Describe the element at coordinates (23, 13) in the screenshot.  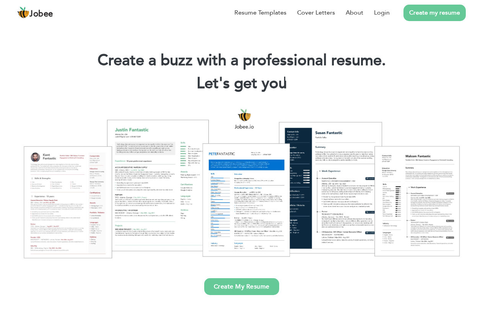
I see `img: jobee.io` at that location.